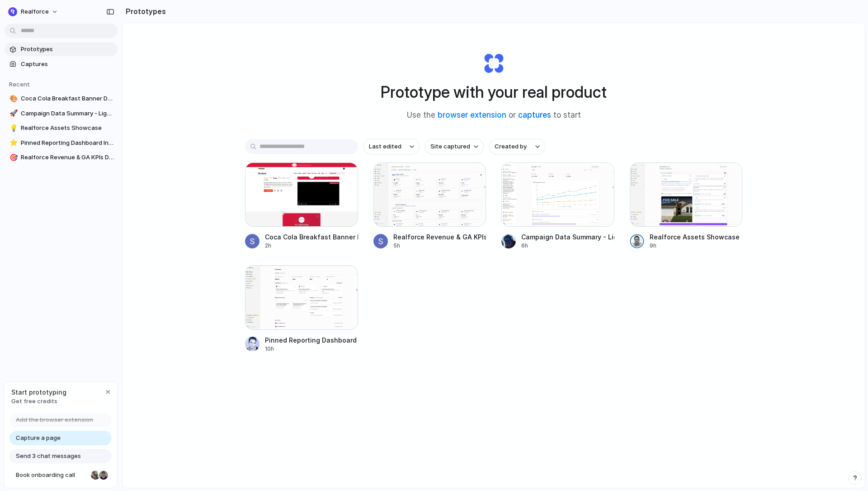  What do you see at coordinates (67, 157) in the screenshot?
I see `span: Realforce Revenue & GA KPIs Dashboard` at bounding box center [67, 157].